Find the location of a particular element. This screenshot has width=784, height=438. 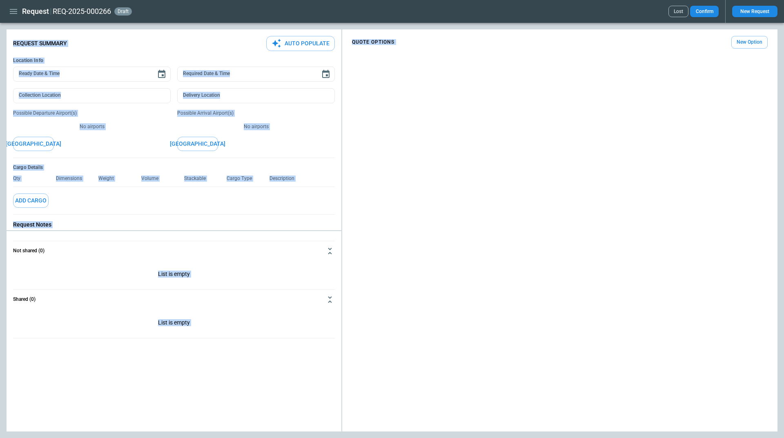

button: Shared (0) is located at coordinates (174, 300).